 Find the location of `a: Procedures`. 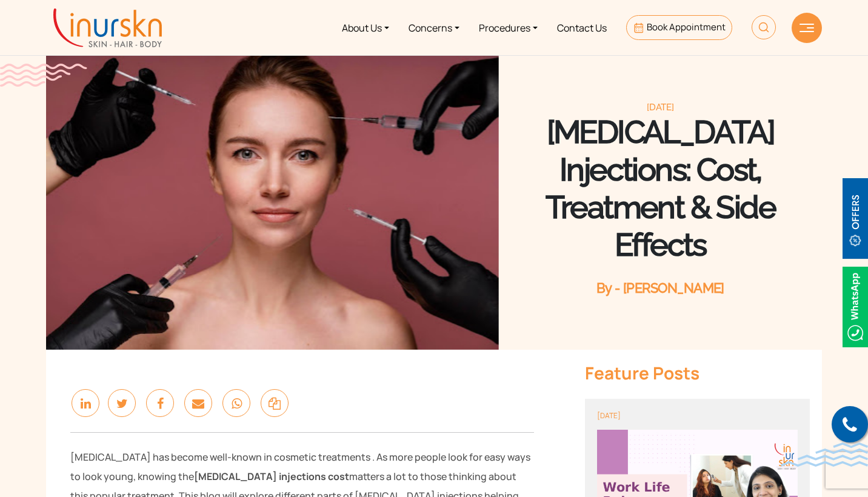

a: Procedures is located at coordinates (508, 27).